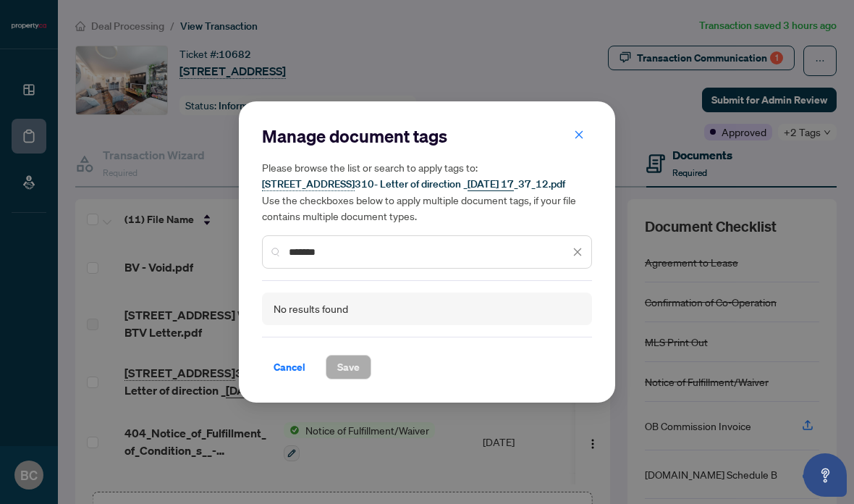 Image resolution: width=854 pixels, height=504 pixels. Describe the element at coordinates (427, 191) in the screenshot. I see `h5: Please browse the list or search to apply tags to: Use the checkboxes below to apply multiple doc...` at that location.